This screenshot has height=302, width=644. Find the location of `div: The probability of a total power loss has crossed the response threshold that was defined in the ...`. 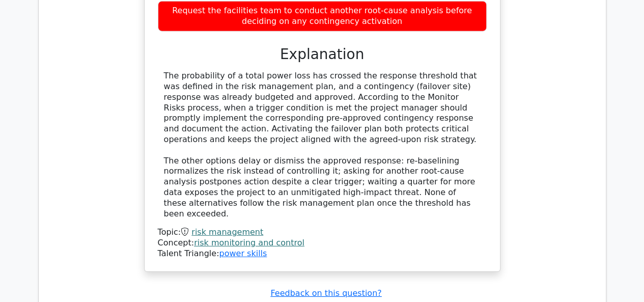

div: The probability of a total power loss has crossed the response threshold that was defined in the ... is located at coordinates (322, 145).